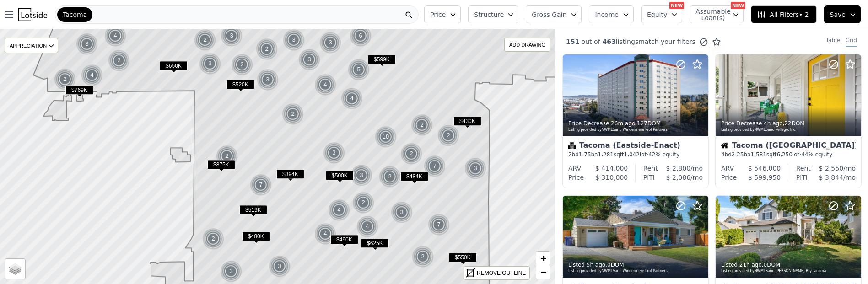 The image size is (868, 284). Describe the element at coordinates (467, 123) in the screenshot. I see `div: $430K` at that location.